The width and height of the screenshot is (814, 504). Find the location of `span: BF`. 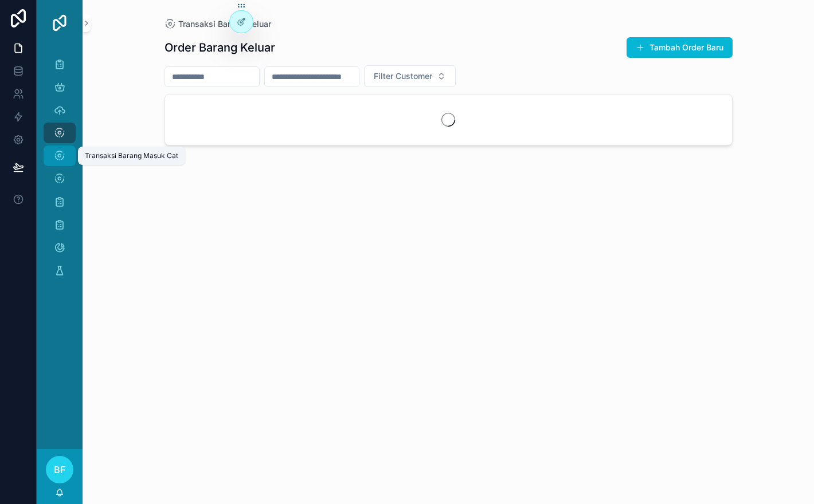

span: BF is located at coordinates (60, 470).